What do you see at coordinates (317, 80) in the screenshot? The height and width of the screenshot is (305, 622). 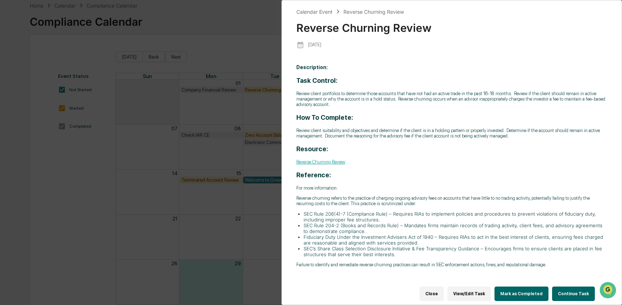 I see `strong: Task Control:` at bounding box center [317, 80].